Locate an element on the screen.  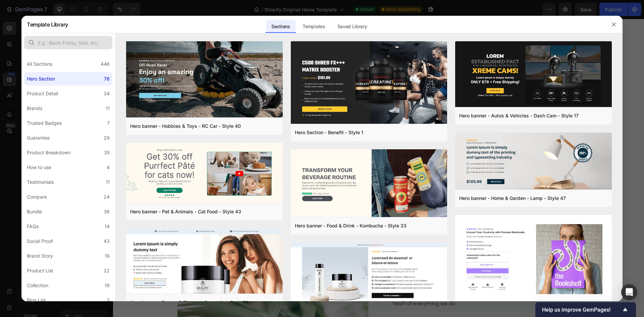
p: As a destination for the consciously-minded, we have always been passionate about bringing the be... is located at coordinates (361, 273).